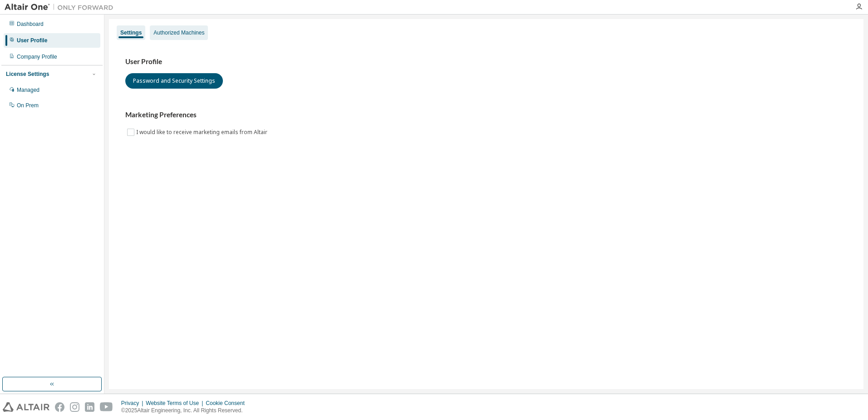 Image resolution: width=868 pixels, height=420 pixels. What do you see at coordinates (486, 115) in the screenshot?
I see `h3: Marketing Preferences` at bounding box center [486, 115].